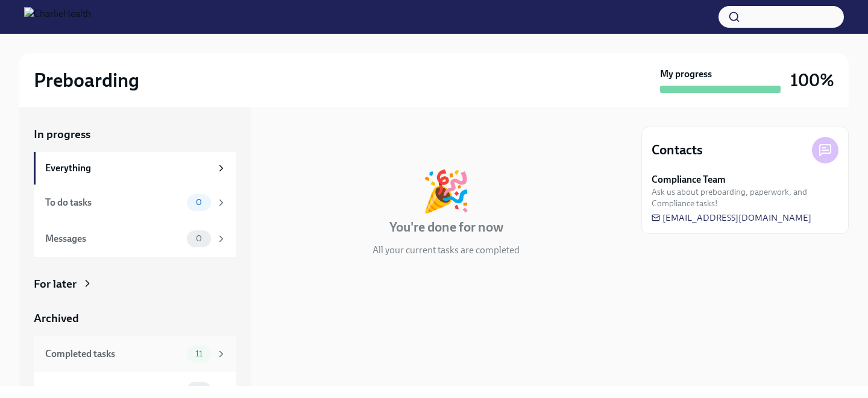 Image resolution: width=868 pixels, height=398 pixels. I want to click on strong: Compliance Team, so click(688, 180).